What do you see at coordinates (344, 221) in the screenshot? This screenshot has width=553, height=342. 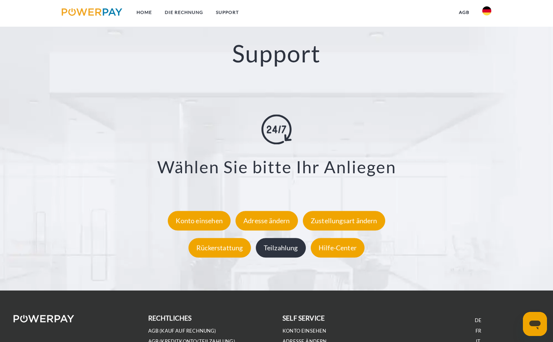 I see `div: Zustellungsart ändern` at bounding box center [344, 221].